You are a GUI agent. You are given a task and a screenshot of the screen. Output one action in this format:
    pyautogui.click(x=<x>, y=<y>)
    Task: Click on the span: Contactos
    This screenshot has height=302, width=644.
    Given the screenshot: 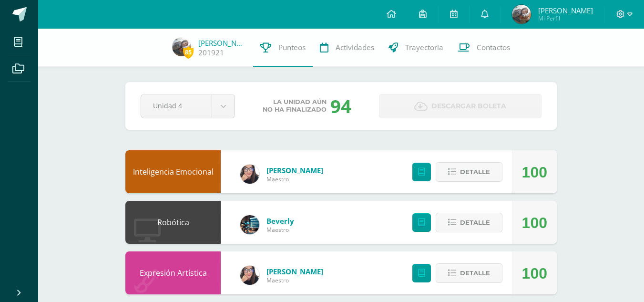 What is the action you would take?
    pyautogui.click(x=493, y=47)
    